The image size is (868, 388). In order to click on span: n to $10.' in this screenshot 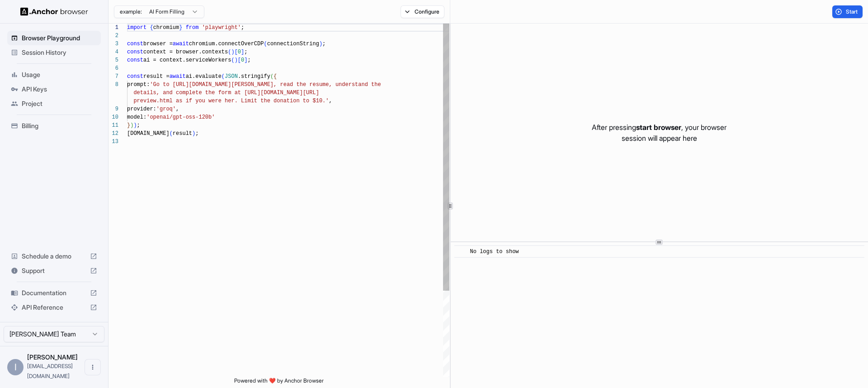, I will do `click(312, 101)`.